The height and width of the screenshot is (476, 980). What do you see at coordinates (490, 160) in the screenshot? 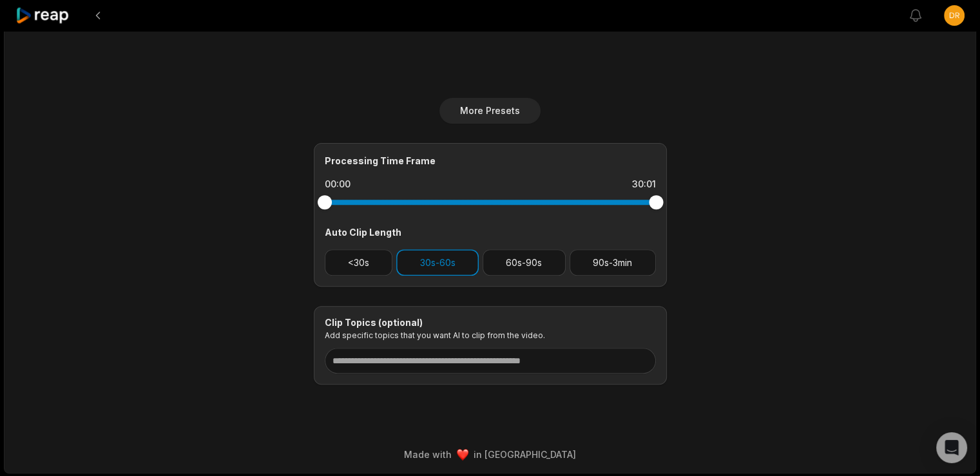
I see `div: Processing Time Frame` at bounding box center [490, 160].